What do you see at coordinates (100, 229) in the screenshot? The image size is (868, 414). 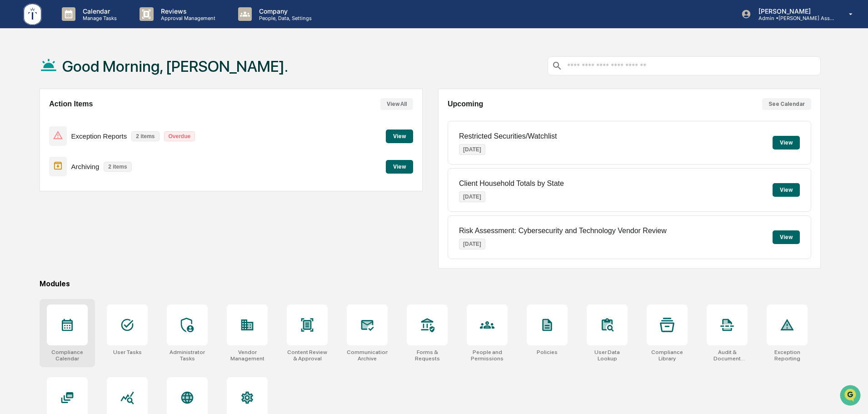 I see `span: Pylon` at bounding box center [100, 229].